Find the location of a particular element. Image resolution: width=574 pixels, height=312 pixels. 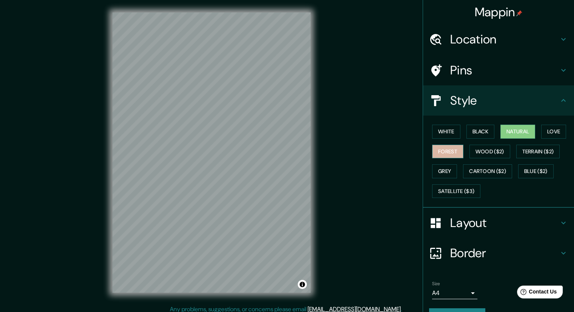

button: Natural is located at coordinates (518, 131).